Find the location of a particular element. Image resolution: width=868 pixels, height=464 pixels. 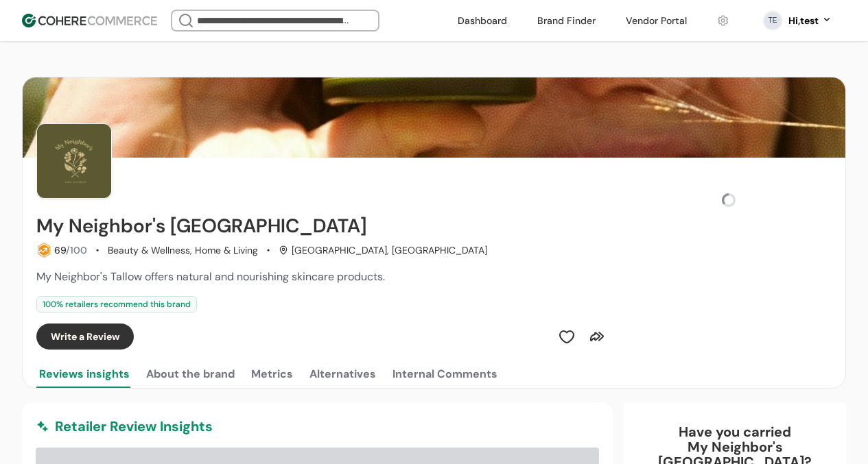

svg: 0 percent is located at coordinates (773, 21).